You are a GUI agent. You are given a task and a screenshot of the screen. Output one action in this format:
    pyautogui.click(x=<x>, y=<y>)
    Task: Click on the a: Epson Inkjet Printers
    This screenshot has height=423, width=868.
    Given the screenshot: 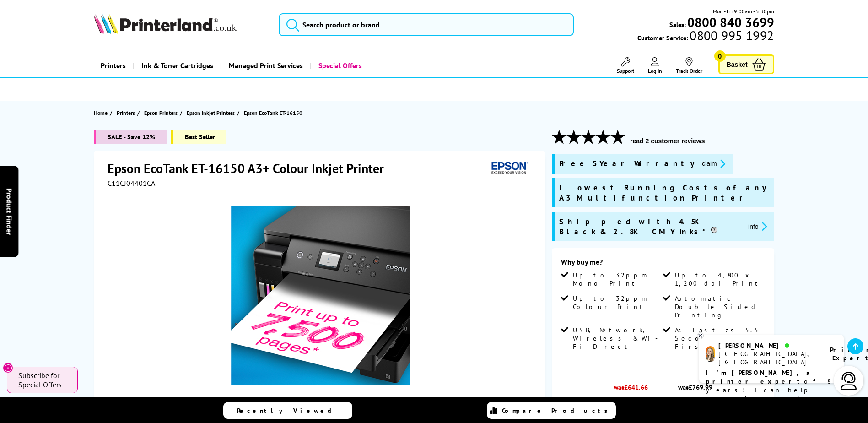 What is the action you would take?
    pyautogui.click(x=212, y=113)
    